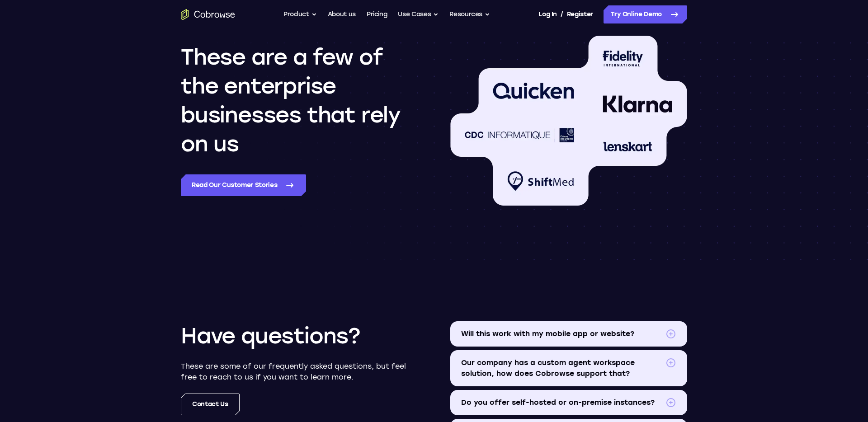  I want to click on h2: These are a few of the enterprise businesses that rely on us, so click(299, 100).